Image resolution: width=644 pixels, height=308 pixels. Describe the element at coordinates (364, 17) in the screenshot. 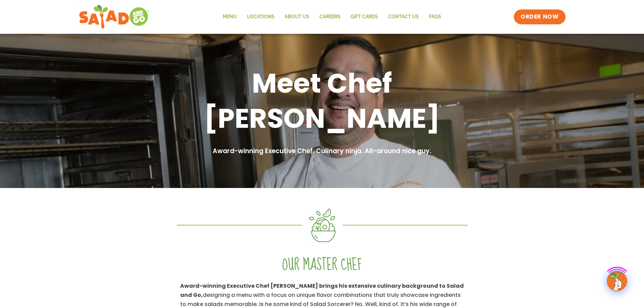

I see `a: GIFT CARDS` at that location.